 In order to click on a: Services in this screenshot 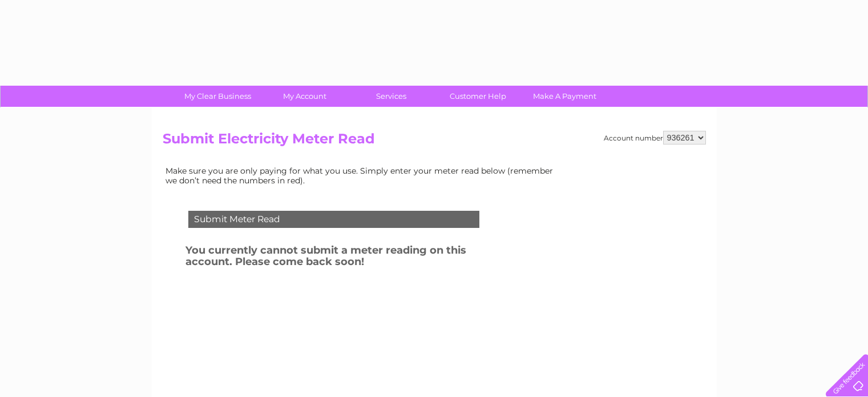, I will do `click(391, 96)`.